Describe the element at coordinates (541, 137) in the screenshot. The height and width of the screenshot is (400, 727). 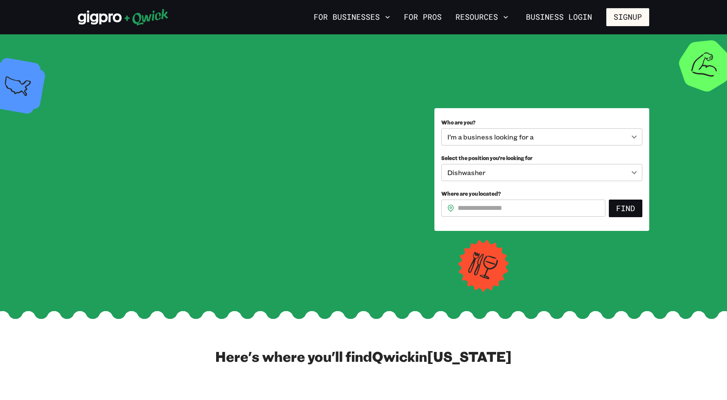
I see `div: I’m a business looking for a` at that location.